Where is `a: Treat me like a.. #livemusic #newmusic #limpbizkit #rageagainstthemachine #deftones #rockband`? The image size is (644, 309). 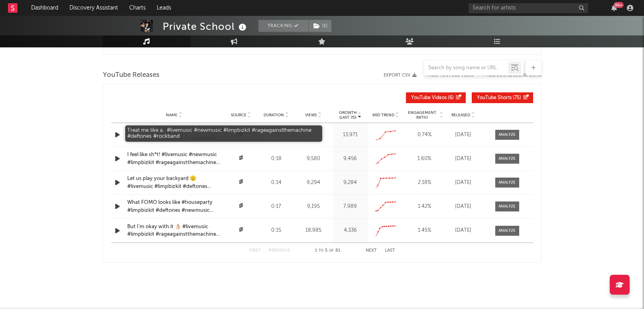
a: Treat me like a.. #livemusic #newmusic #limpbizkit #rageagainstthemachine #deftones #rockband is located at coordinates (175, 134).